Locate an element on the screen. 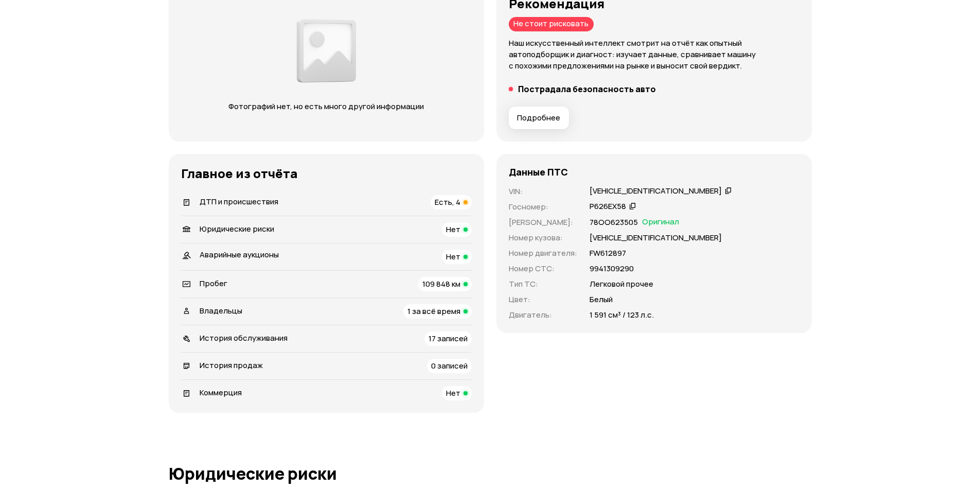  p: Белый is located at coordinates (601, 299).